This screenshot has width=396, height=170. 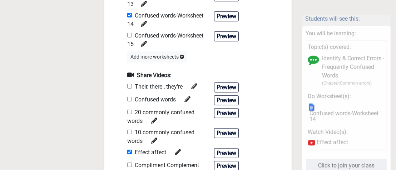 What do you see at coordinates (159, 100) in the screenshot?
I see `div: Confused words` at bounding box center [159, 100].